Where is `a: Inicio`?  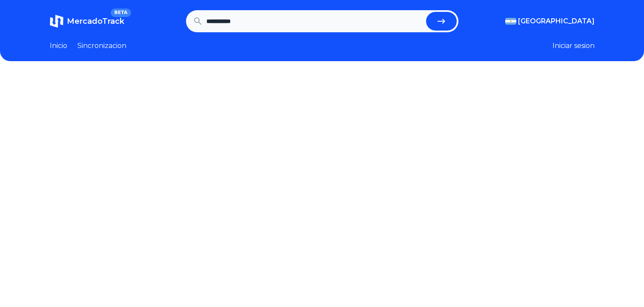
a: Inicio is located at coordinates (59, 46).